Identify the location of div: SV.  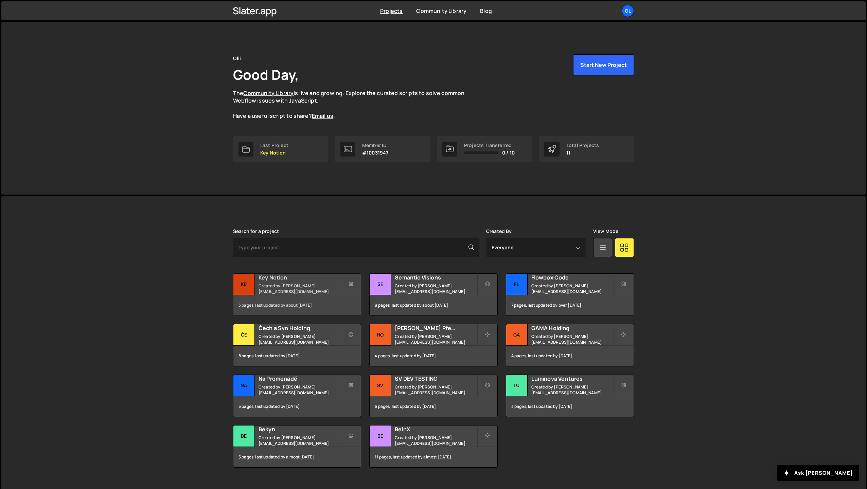
(380, 386).